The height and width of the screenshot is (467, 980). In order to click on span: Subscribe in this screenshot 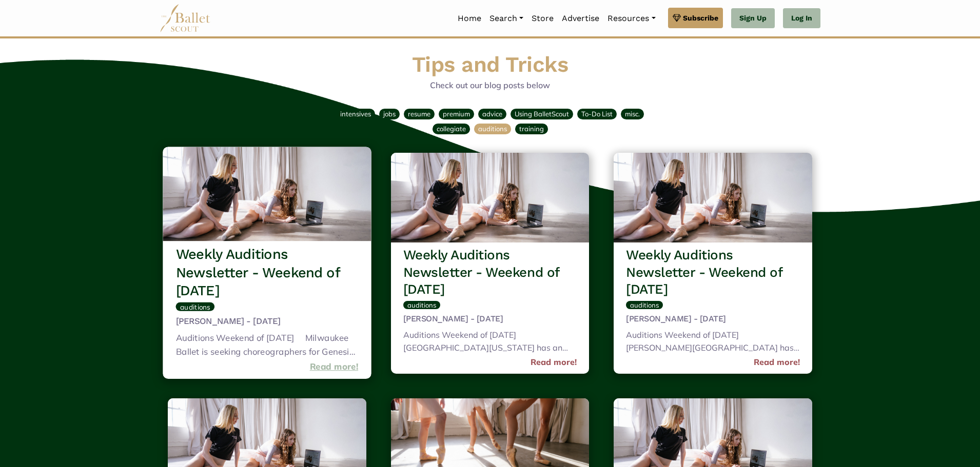, I will do `click(700, 18)`.